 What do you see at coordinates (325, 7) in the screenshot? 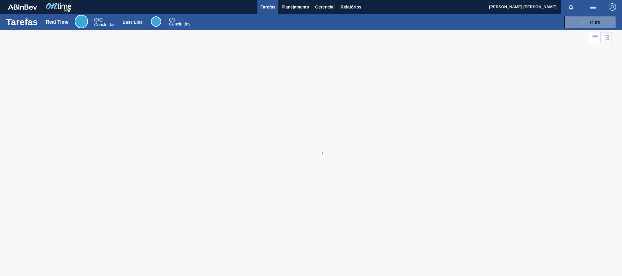
I see `span: Gerencial` at bounding box center [325, 7].